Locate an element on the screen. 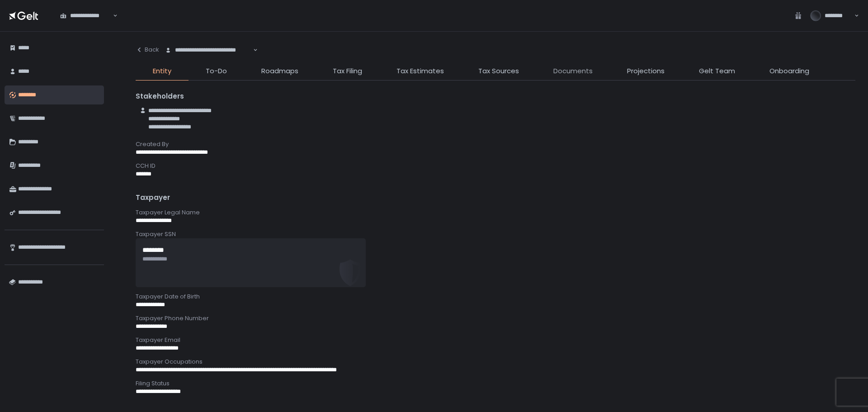 This screenshot has width=868, height=412. div: Taxpayer Occupations is located at coordinates (495, 362).